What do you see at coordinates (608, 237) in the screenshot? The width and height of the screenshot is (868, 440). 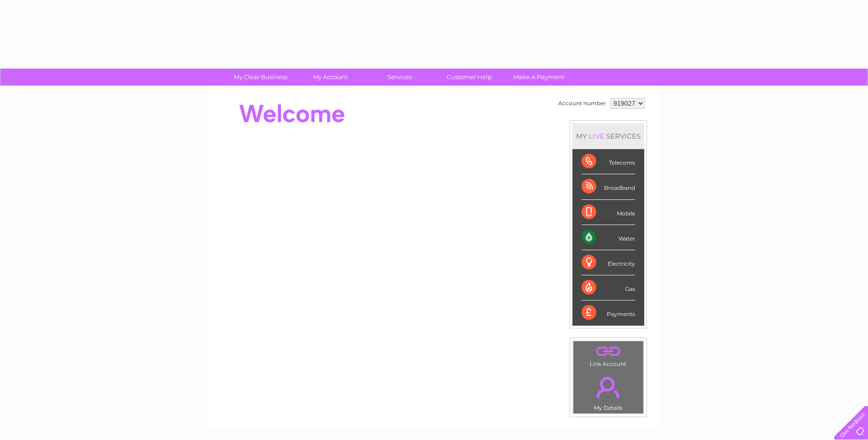 I see `div: Water` at bounding box center [608, 237].